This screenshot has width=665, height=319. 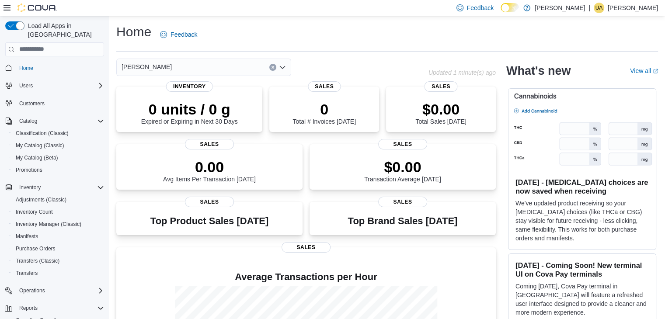 I want to click on button: Manifests, so click(x=58, y=237).